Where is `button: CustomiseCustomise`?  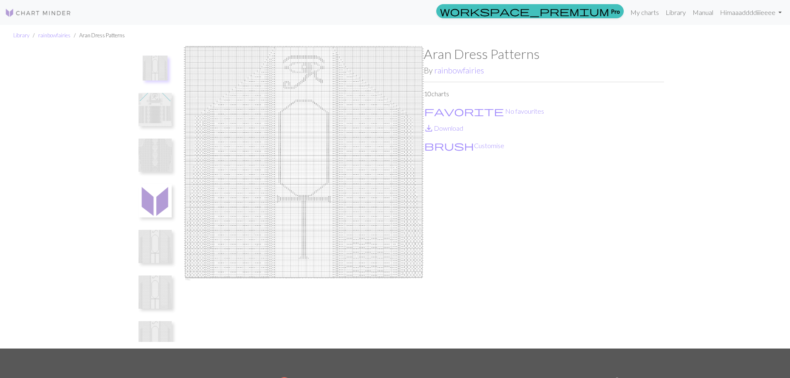
button: CustomiseCustomise is located at coordinates (464, 146).